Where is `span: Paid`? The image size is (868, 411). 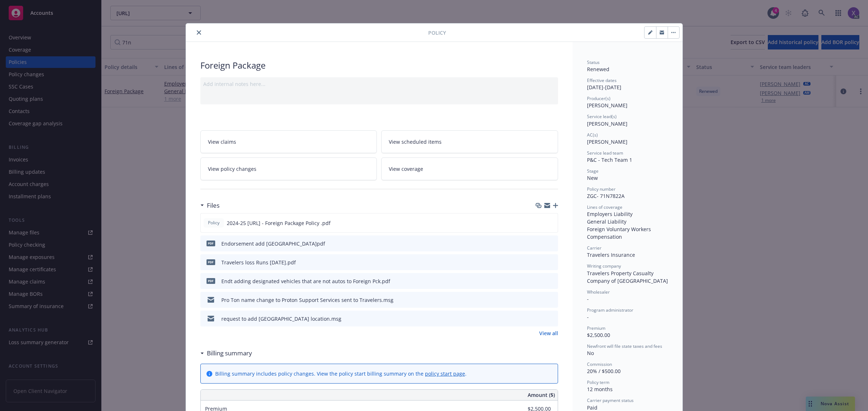
span: Paid is located at coordinates (592, 408).